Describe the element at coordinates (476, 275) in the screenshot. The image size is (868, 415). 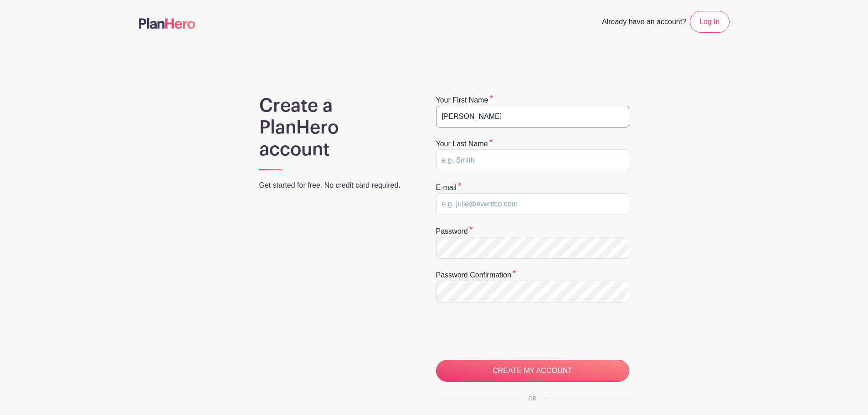
I see `label: Password confirmation` at that location.